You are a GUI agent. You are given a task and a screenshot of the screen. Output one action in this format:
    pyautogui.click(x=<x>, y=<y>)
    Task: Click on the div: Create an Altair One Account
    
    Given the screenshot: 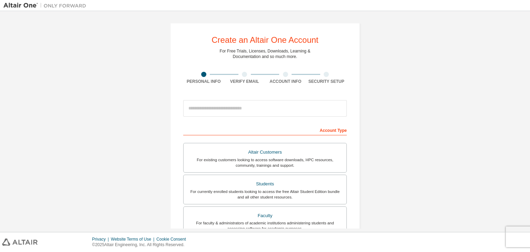 What is the action you would take?
    pyautogui.click(x=265, y=40)
    